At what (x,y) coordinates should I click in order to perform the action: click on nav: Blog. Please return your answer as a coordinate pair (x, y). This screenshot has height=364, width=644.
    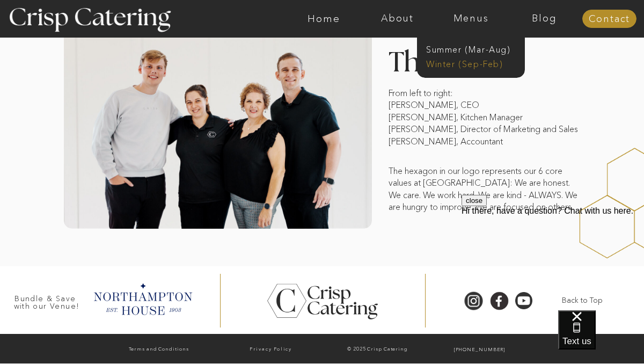
    Looking at the image, I should click on (544, 18).